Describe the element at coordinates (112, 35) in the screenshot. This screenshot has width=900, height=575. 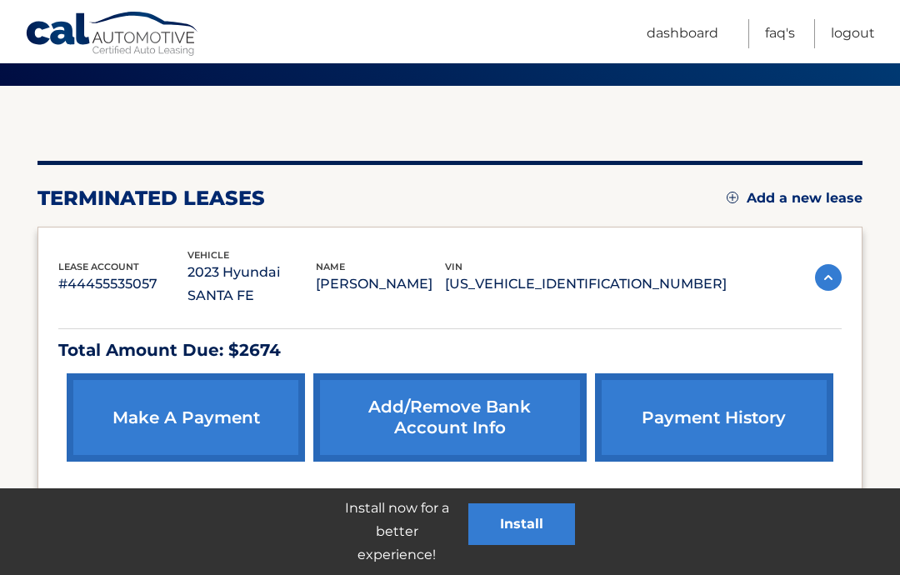
I see `a: Cal Automotive` at that location.